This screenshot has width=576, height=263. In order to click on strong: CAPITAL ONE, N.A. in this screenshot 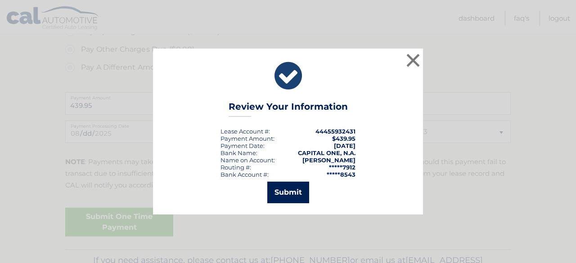, I will do `click(327, 153)`.